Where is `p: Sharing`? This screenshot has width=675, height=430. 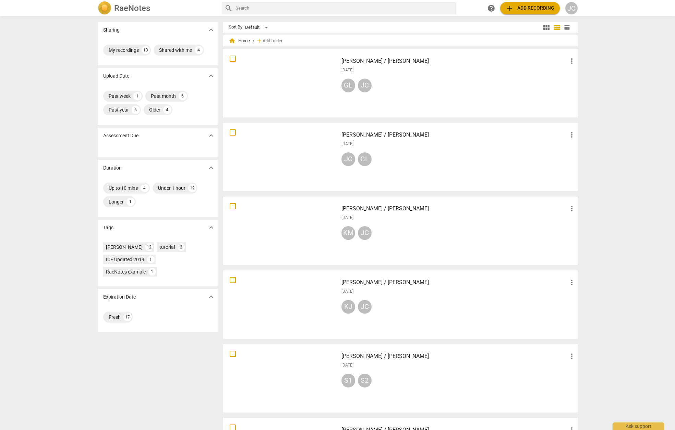 p: Sharing is located at coordinates (111, 30).